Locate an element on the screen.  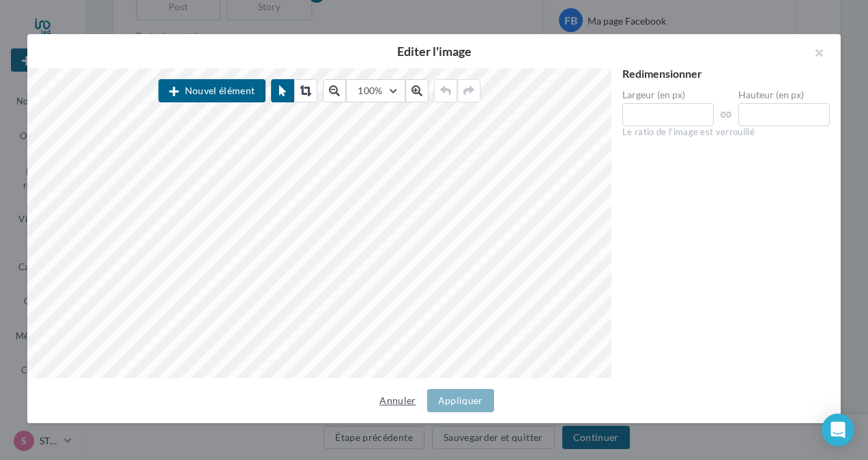
div: Le ratio de l'image est verrouillé is located at coordinates (726, 133).